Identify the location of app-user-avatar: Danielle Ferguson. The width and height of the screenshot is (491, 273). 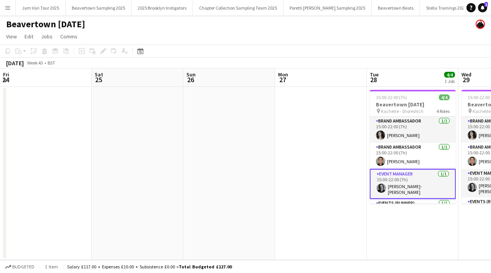
(480, 24).